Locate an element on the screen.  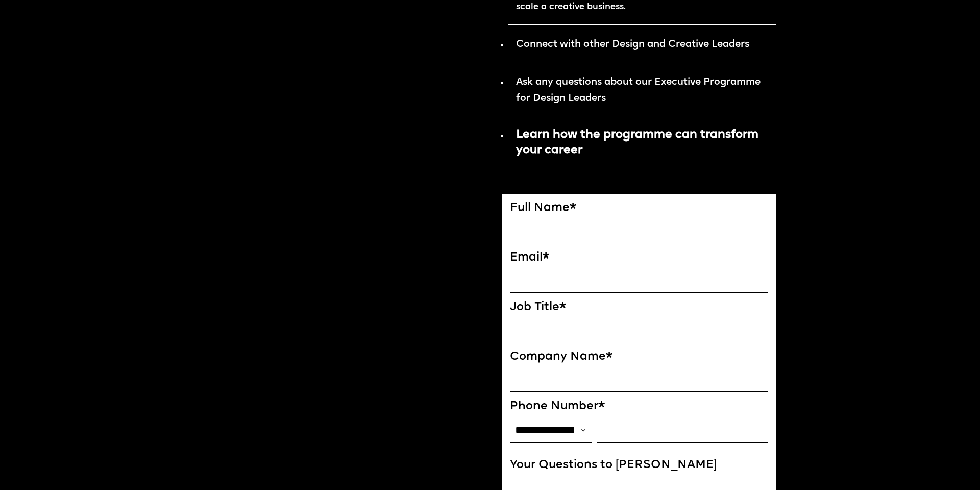
label: Company Name is located at coordinates (639, 357).